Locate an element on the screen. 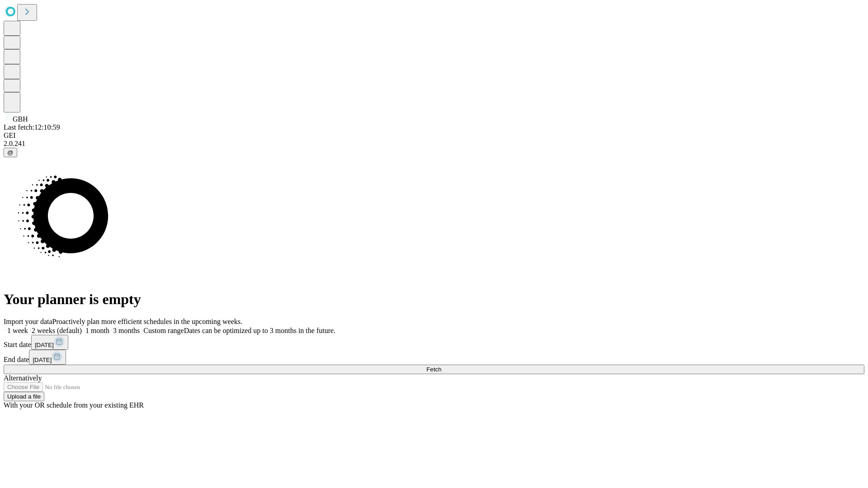  span: 2 weeks (default) is located at coordinates (57, 330).